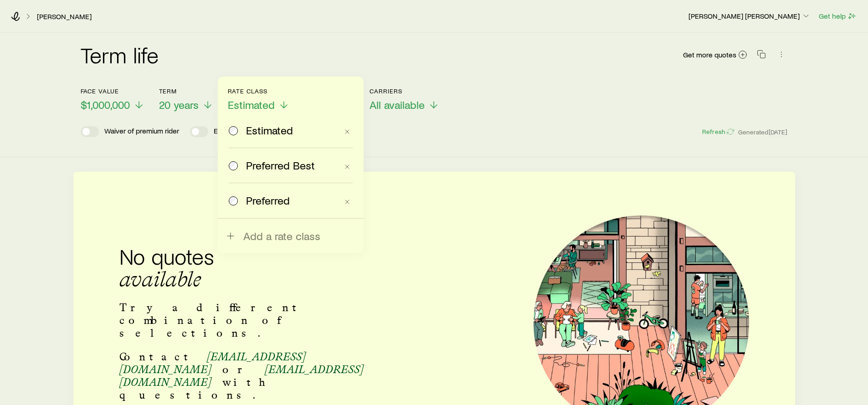  What do you see at coordinates (250, 375) in the screenshot?
I see `p: Contact or with questions.` at bounding box center [250, 375].